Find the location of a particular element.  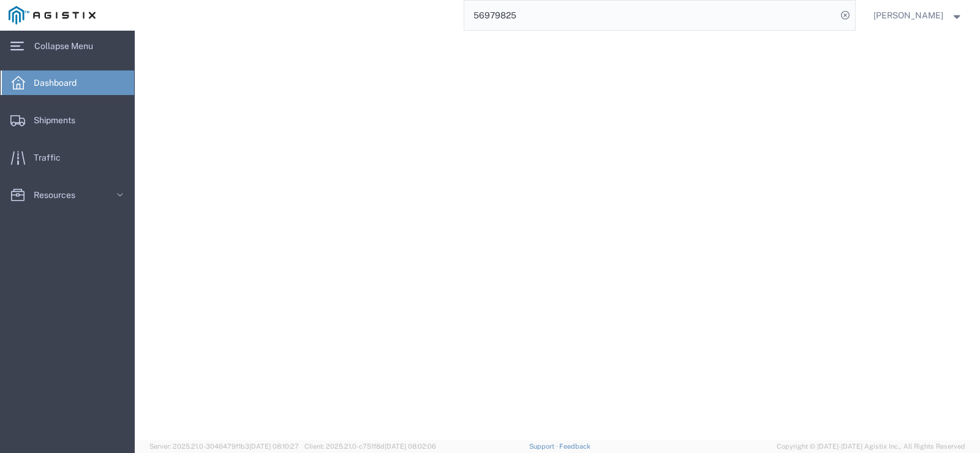

span: Traffic is located at coordinates (52, 158).